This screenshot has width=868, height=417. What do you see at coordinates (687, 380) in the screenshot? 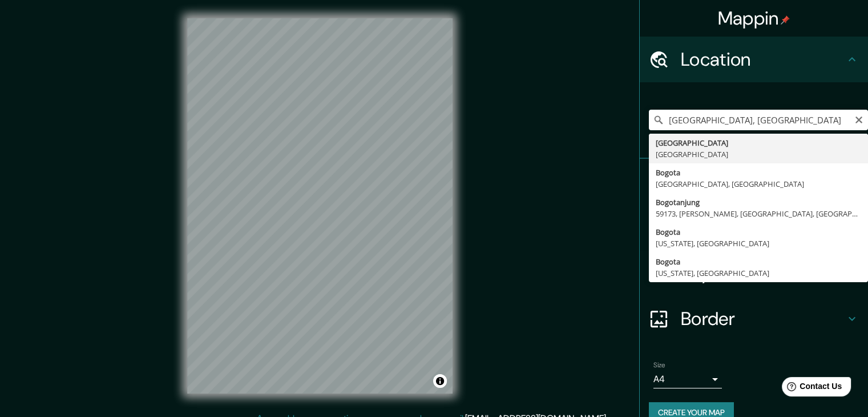
I see `div: A4` at bounding box center [687, 380].